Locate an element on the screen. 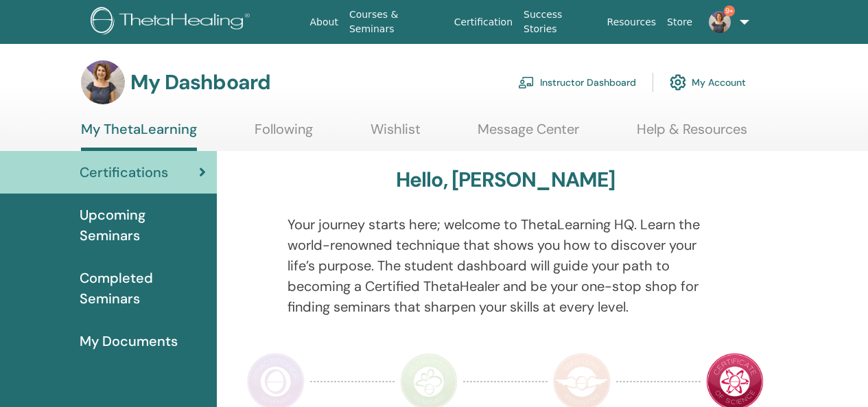 This screenshot has width=868, height=407. span: Certifications is located at coordinates (123, 172).